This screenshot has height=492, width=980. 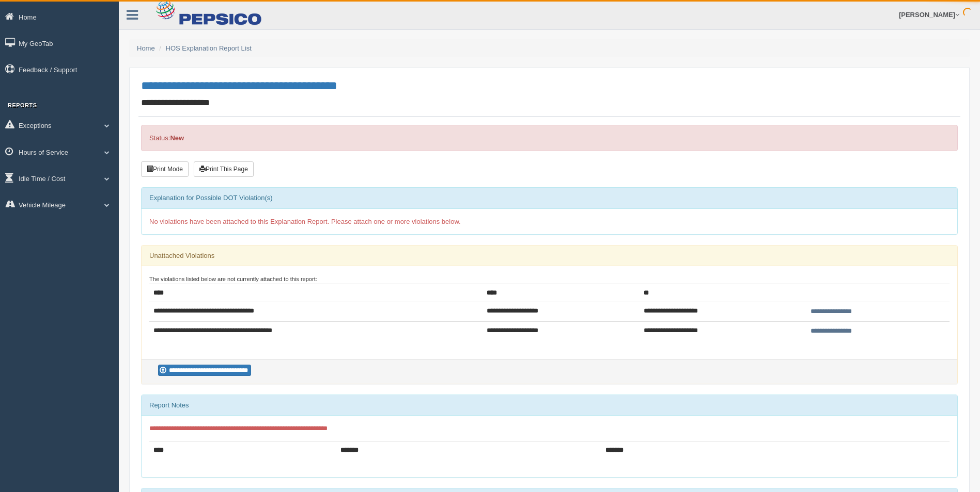 What do you see at coordinates (549, 256) in the screenshot?
I see `div: Unattached Violations` at bounding box center [549, 256].